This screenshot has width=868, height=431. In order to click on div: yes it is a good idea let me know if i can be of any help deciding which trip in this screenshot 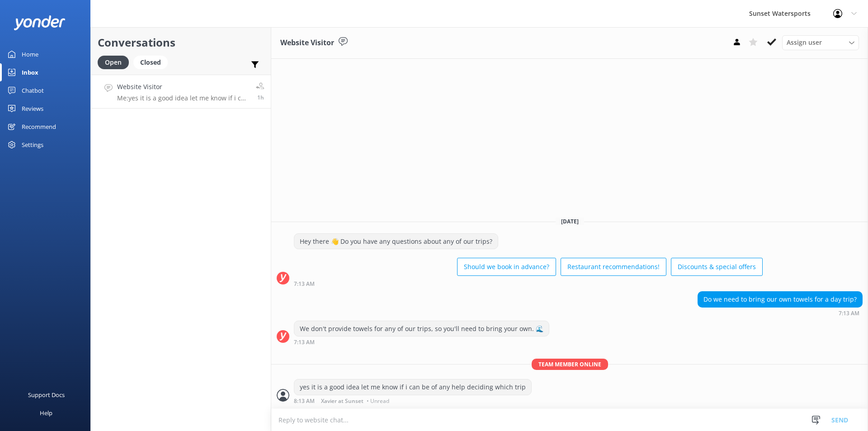, I will do `click(412, 387)`.